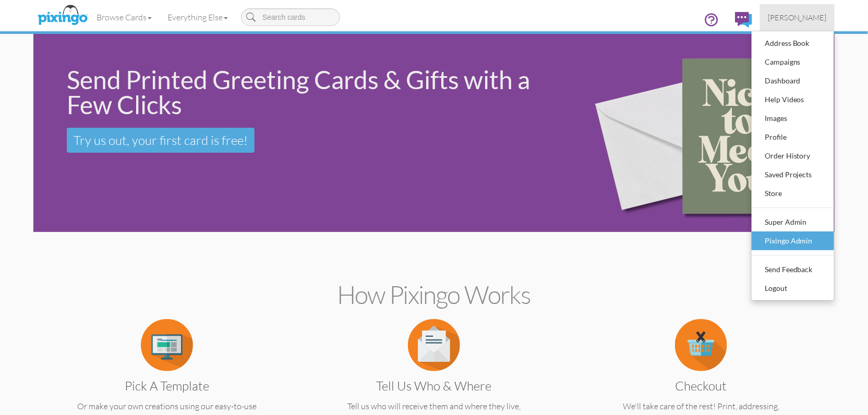  Describe the element at coordinates (160, 140) in the screenshot. I see `a: Try us out, your first card is free!` at that location.